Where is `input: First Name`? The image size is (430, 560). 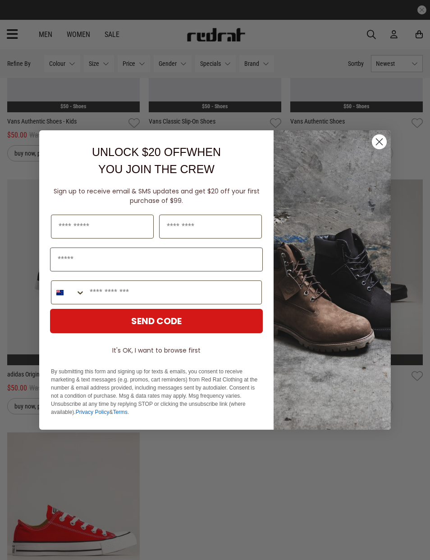 input: First Name is located at coordinates (102, 226).